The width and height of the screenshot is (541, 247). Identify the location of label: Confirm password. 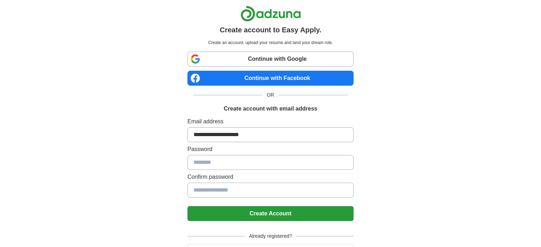
(270, 177).